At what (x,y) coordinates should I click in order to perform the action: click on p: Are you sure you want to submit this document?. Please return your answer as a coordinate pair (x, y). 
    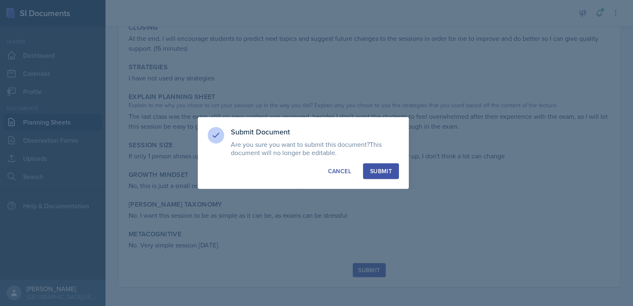
    Looking at the image, I should click on (315, 148).